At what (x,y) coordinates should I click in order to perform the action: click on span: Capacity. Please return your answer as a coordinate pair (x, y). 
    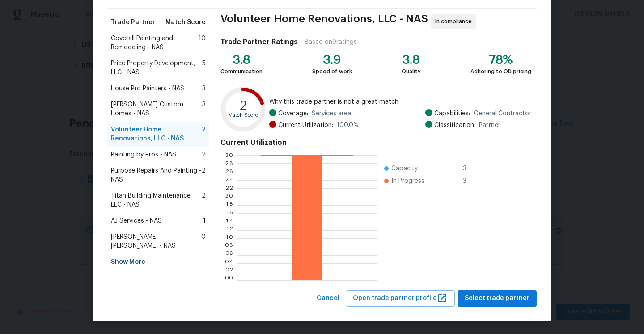
    Looking at the image, I should click on (404, 169).